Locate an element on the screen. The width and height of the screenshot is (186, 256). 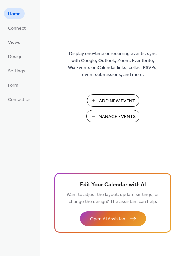
span: Add New Event is located at coordinates (117, 101).